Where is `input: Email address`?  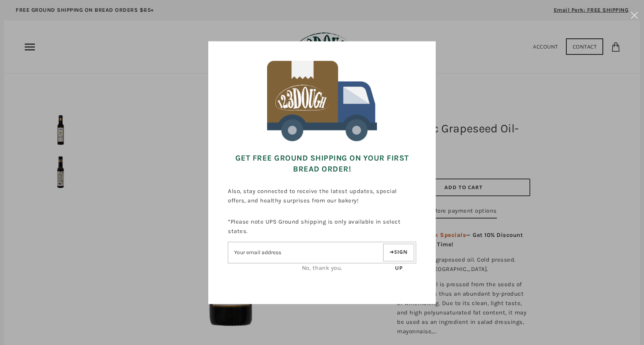 input: Email address is located at coordinates (305, 252).